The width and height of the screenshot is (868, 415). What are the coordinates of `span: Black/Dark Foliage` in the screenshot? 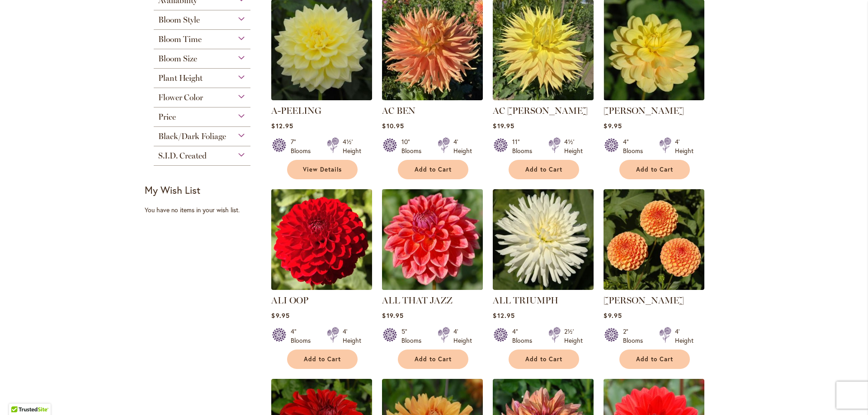 It's located at (192, 137).